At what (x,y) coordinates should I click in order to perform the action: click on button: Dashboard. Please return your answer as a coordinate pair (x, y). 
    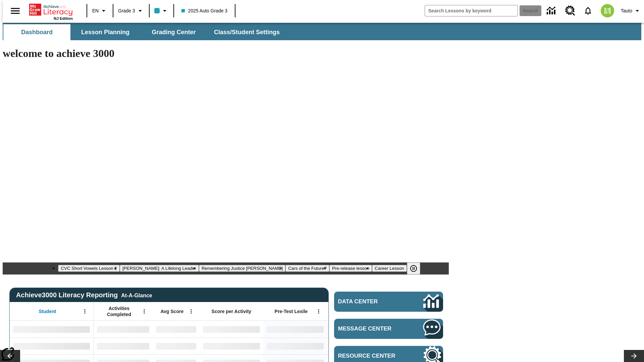
    Looking at the image, I should click on (37, 32).